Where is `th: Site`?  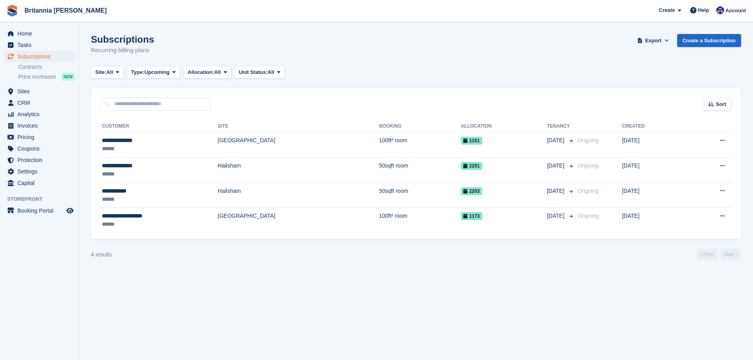 th: Site is located at coordinates (298, 126).